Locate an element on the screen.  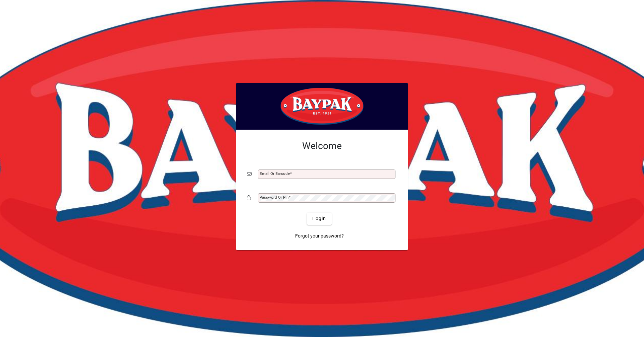
h2: Welcome is located at coordinates (322, 146).